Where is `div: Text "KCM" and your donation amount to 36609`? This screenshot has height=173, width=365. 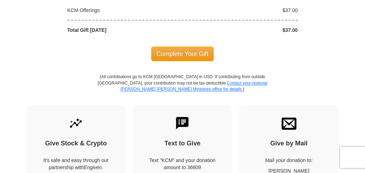
div: Text "KCM" and your donation amount to 36609 is located at coordinates (182, 164).